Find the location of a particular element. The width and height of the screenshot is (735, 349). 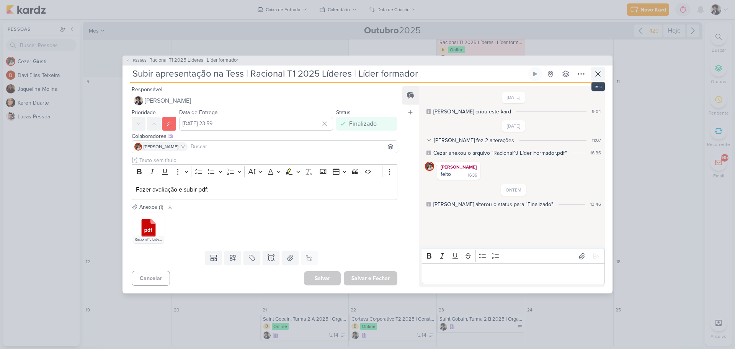

input: Buscar is located at coordinates (292, 147).